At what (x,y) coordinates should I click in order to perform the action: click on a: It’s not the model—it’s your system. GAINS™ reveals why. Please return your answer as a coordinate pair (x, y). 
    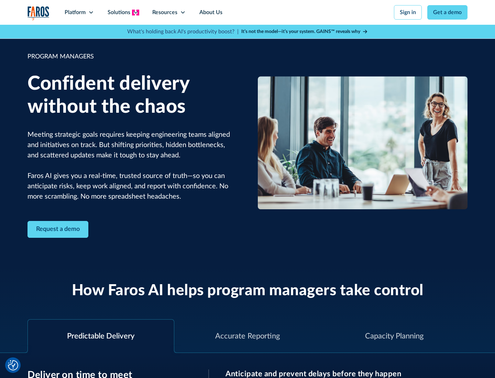
    Looking at the image, I should click on (305, 32).